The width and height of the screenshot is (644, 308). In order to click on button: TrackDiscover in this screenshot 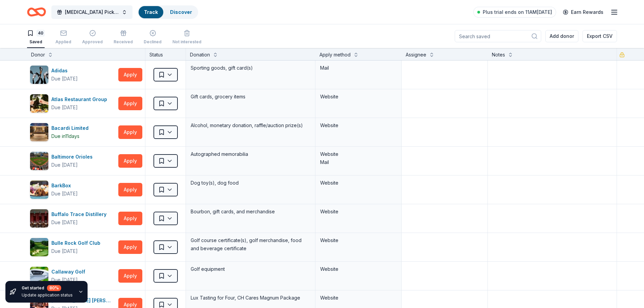, I will do `click(168, 12)`.